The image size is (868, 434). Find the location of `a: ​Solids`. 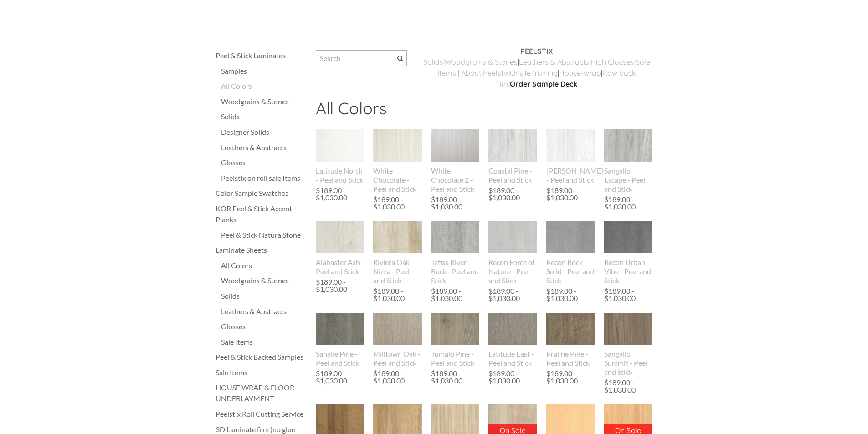

a: ​Solids is located at coordinates (433, 62).